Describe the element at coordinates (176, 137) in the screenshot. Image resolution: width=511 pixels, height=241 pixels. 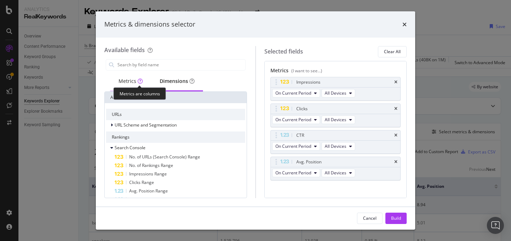
I see `div: Rankings` at that location.